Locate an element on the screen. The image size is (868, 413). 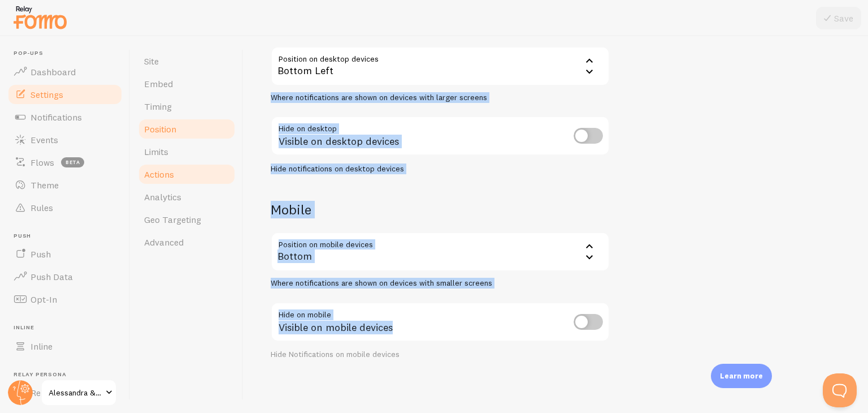
a: Advanced is located at coordinates (186, 242).